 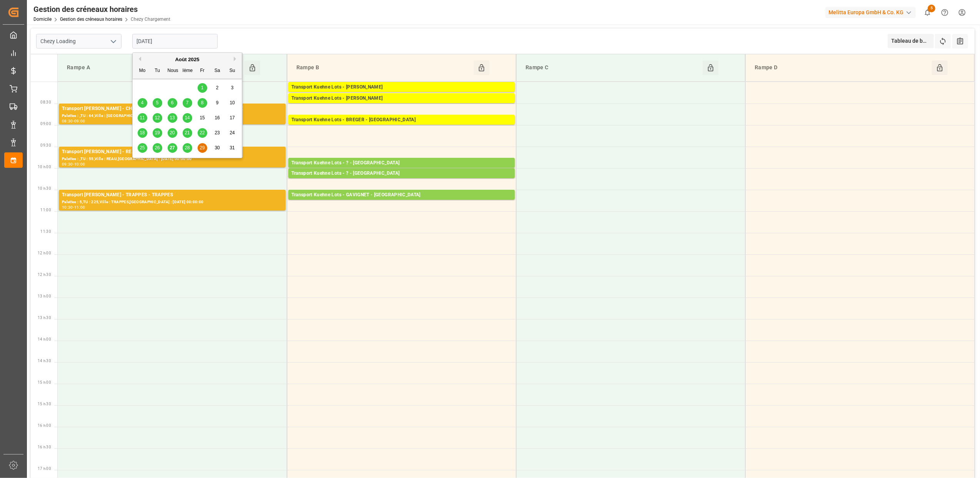 I want to click on span: 1, so click(x=202, y=88).